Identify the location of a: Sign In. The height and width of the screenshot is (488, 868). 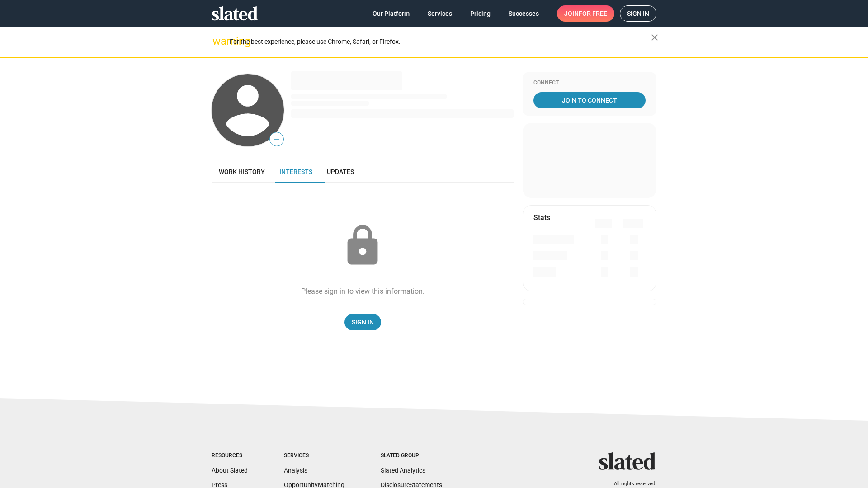
(363, 322).